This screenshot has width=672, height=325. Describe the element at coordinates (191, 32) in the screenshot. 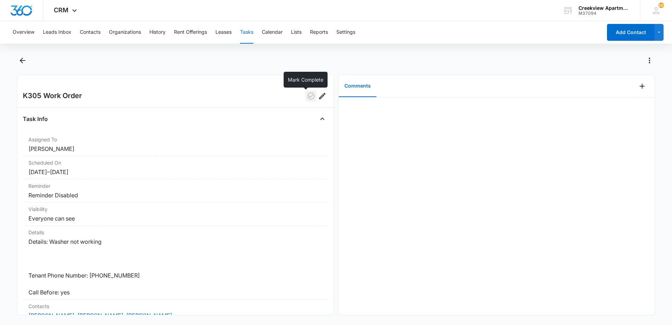

I see `button: Rent Offerings` at that location.